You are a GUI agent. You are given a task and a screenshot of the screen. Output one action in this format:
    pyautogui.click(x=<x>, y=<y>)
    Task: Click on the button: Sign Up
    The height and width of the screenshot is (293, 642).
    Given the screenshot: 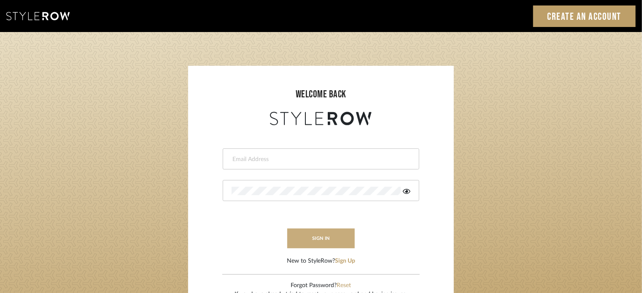 What is the action you would take?
    pyautogui.click(x=345, y=261)
    